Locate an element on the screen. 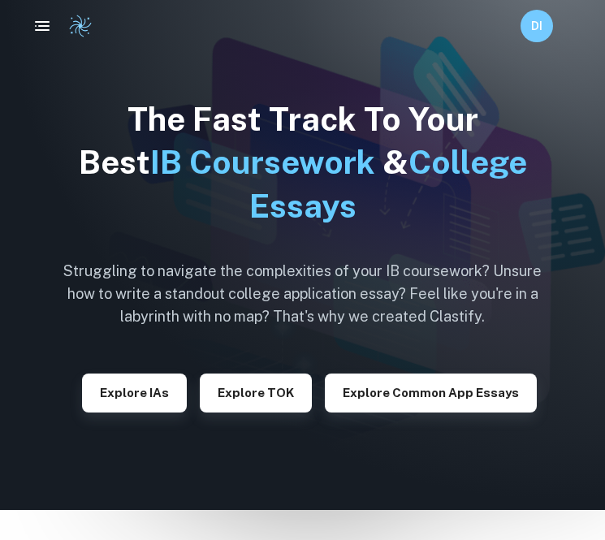  h1: The Fast Track To Your Best & is located at coordinates (303, 162).